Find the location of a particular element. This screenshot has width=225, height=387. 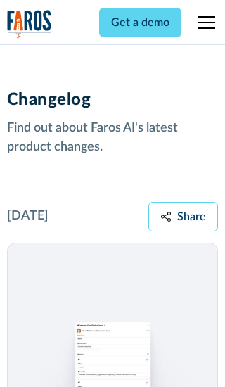

a: home is located at coordinates (30, 24).